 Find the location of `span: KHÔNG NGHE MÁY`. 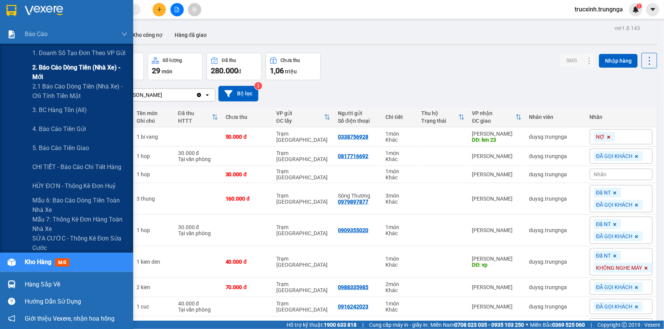

span: KHÔNG NGHE MÁY is located at coordinates (619, 268).